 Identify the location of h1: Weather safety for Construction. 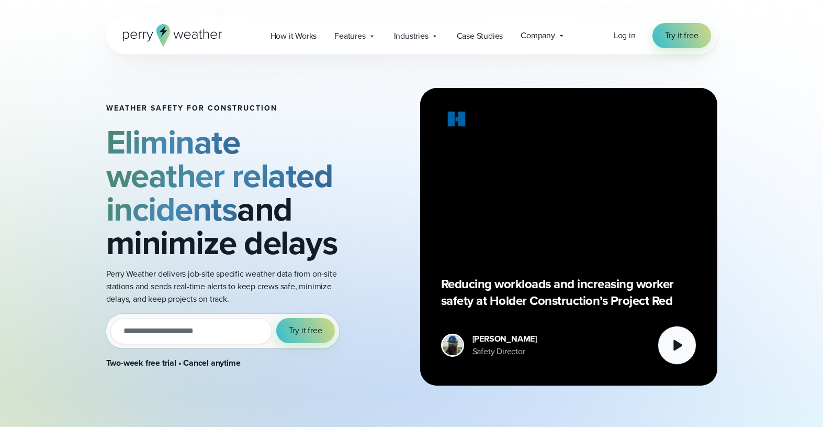
(229, 108).